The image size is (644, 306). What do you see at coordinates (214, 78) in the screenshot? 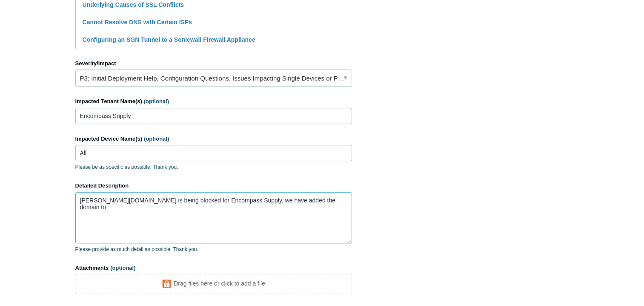
I see `a: P3: Initial Deployment Help, Configuration Questions, Issues Impacting Single Devices or Past Out...` at bounding box center [214, 78].